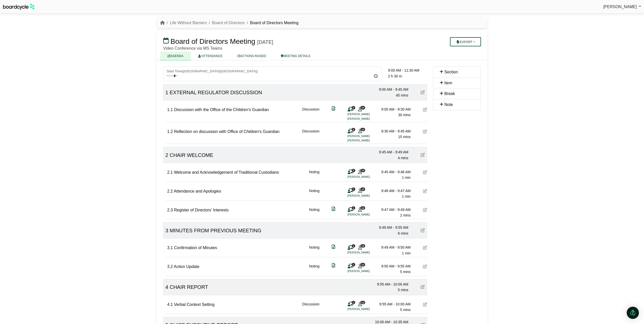  Describe the element at coordinates (201, 210) in the screenshot. I see `span: Register of Directors’ Interests` at that location.